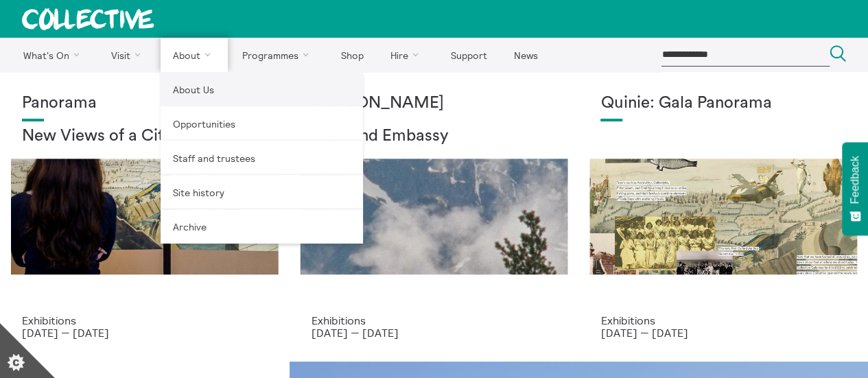 The width and height of the screenshot is (868, 378). What do you see at coordinates (434, 137) in the screenshot?
I see `h2: Highland Embassy` at bounding box center [434, 137].